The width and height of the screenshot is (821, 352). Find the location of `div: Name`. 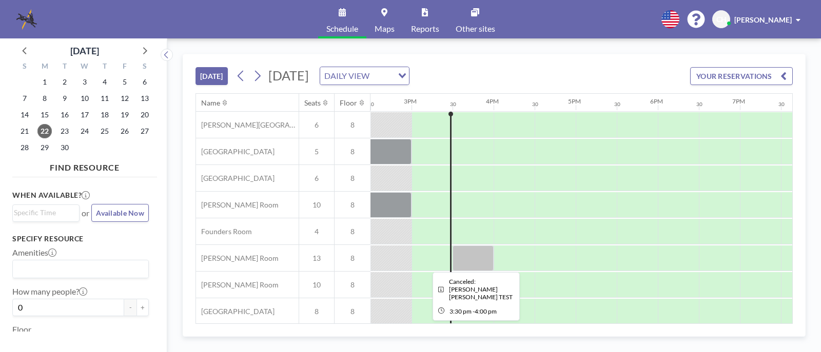

div: Name is located at coordinates (210, 103).